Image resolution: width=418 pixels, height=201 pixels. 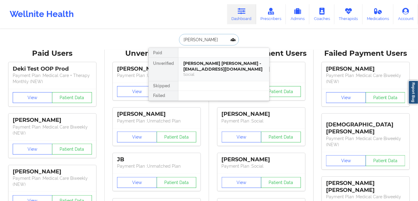 I want to click on a: Account, so click(x=406, y=14).